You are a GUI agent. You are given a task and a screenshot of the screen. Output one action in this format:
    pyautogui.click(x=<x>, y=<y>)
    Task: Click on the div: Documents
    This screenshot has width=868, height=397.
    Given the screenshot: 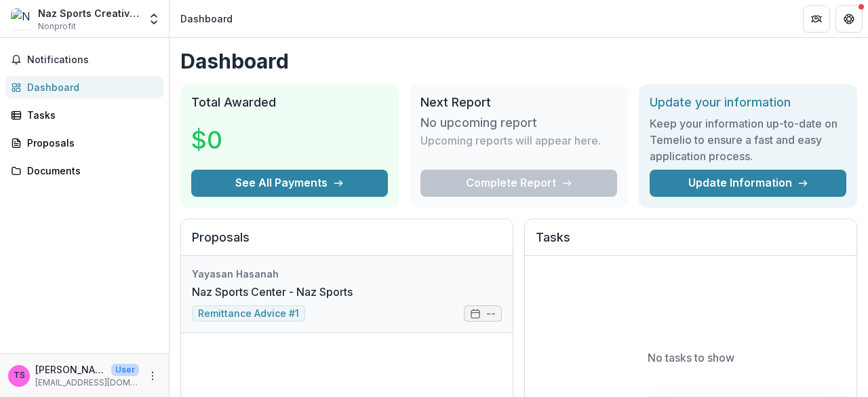 What is the action you would take?
    pyautogui.click(x=89, y=170)
    